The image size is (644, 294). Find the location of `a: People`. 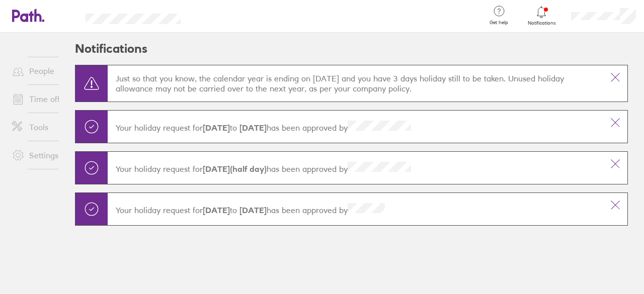

a: People is located at coordinates (45, 71).